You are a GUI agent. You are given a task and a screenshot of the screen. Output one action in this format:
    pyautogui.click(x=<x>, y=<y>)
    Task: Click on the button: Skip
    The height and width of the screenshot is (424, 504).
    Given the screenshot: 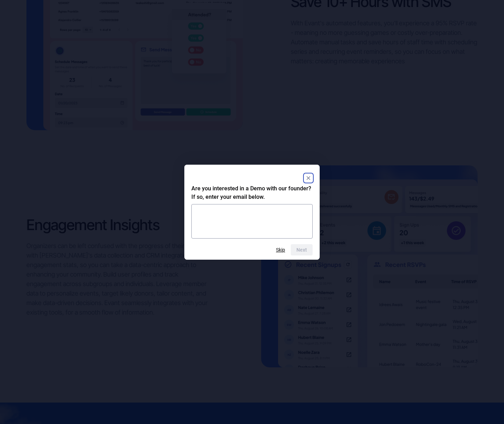 What is the action you would take?
    pyautogui.click(x=281, y=250)
    